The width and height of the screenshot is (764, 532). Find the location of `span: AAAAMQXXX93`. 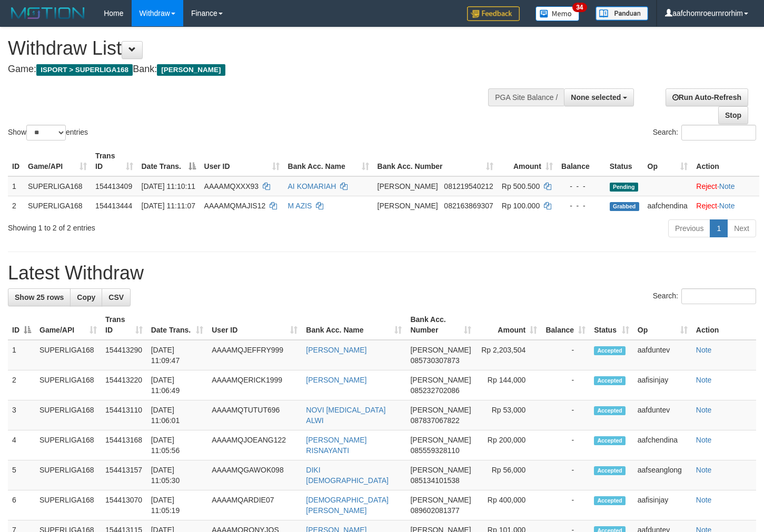

span: AAAAMQXXX93 is located at coordinates (232, 186).